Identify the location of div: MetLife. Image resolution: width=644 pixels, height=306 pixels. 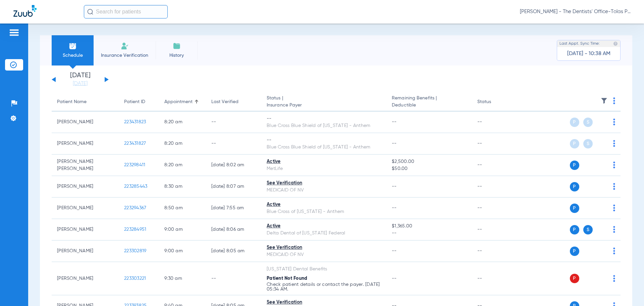
(324, 169).